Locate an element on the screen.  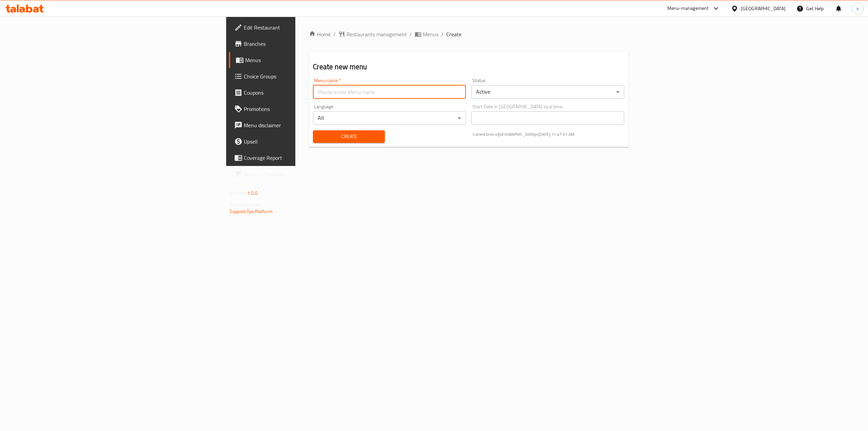
span: Promotions is located at coordinates (305, 109).